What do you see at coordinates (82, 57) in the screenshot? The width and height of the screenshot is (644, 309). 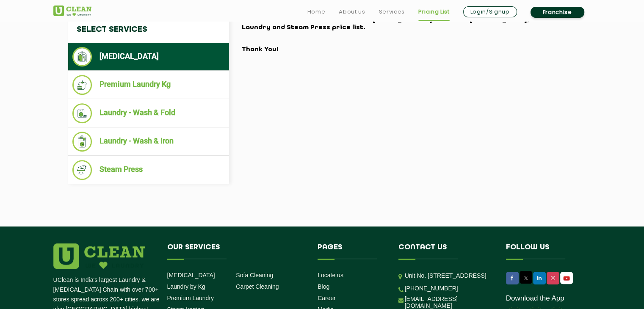 I see `img: Dry Cleaning` at bounding box center [82, 57].